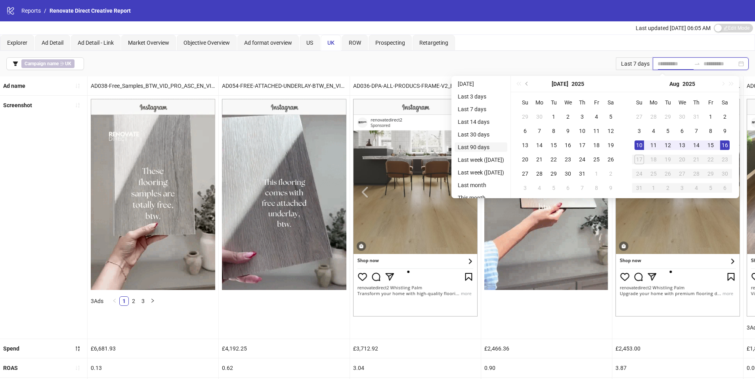 The image size is (755, 379). I want to click on td: 2025-09-01, so click(653, 188).